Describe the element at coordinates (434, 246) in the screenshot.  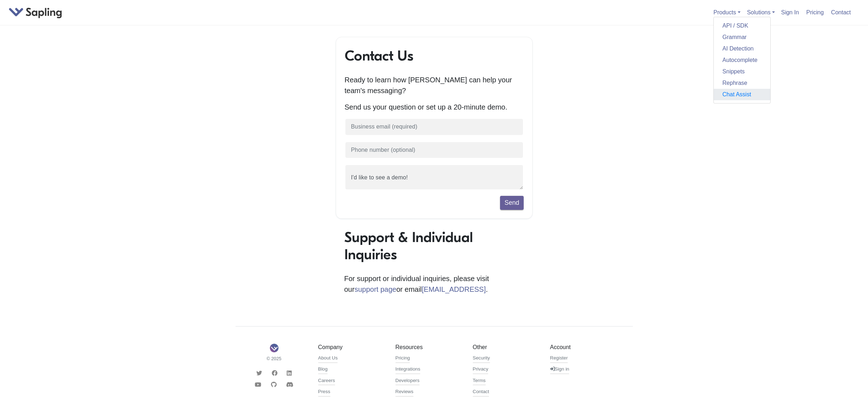
I see `h1: Support & Individual Inquiries` at that location.